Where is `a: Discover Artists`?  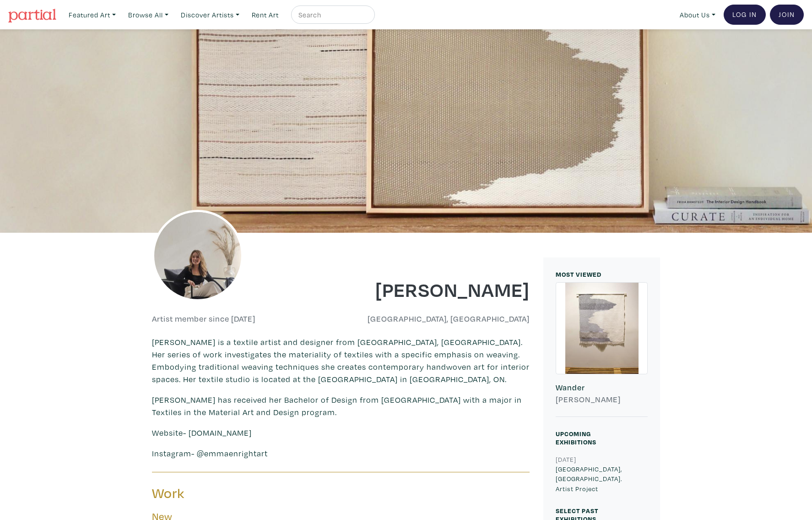
a: Discover Artists is located at coordinates (210, 15).